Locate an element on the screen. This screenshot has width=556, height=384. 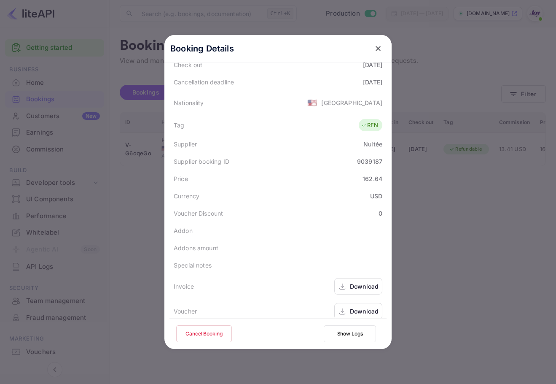
div: Check out is located at coordinates (188, 65).